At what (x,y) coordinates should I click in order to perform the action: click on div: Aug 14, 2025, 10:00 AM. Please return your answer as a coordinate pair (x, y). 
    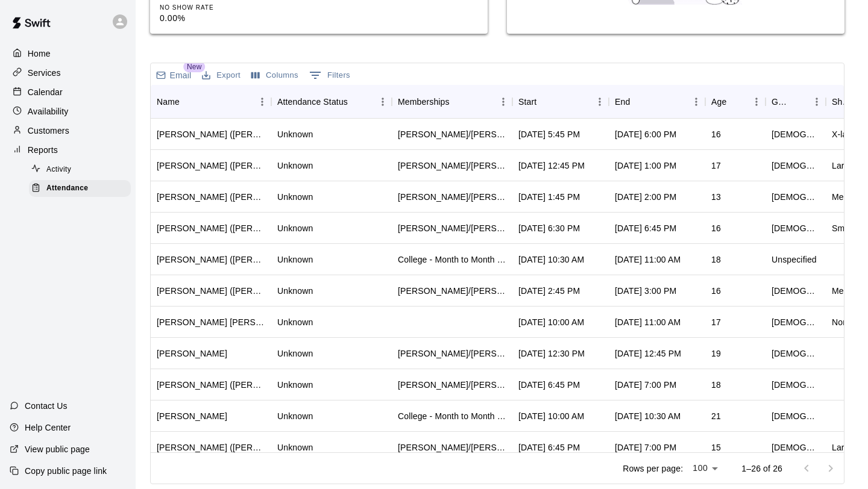
    Looking at the image, I should click on (551, 416).